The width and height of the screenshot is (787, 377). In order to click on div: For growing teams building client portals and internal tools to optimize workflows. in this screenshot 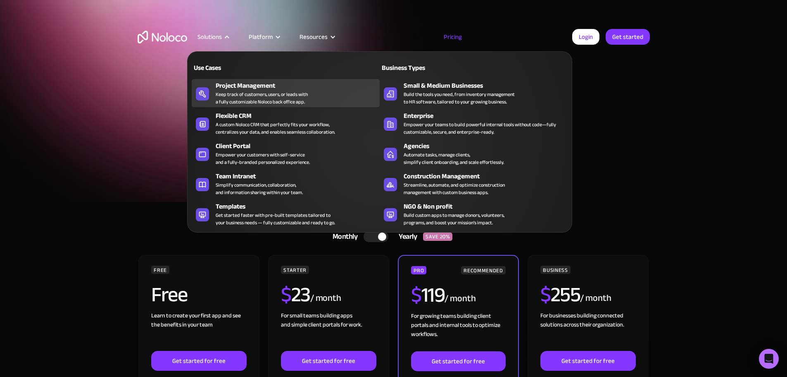, I will do `click(458, 331)`.